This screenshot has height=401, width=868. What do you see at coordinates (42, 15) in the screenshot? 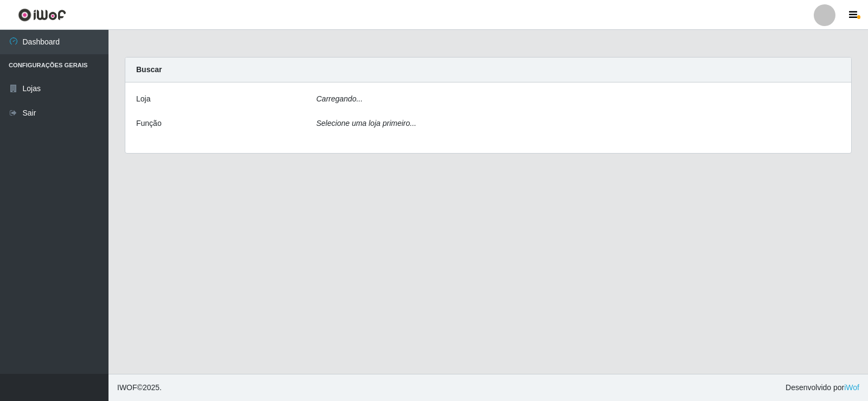
I see `img: CoreUI Logo` at bounding box center [42, 15].